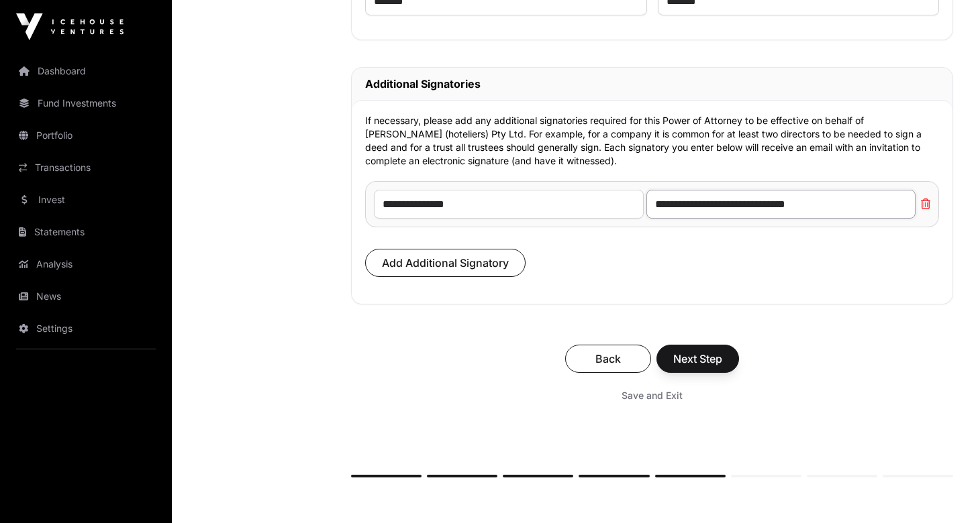  Describe the element at coordinates (608, 359) in the screenshot. I see `span: Back` at that location.